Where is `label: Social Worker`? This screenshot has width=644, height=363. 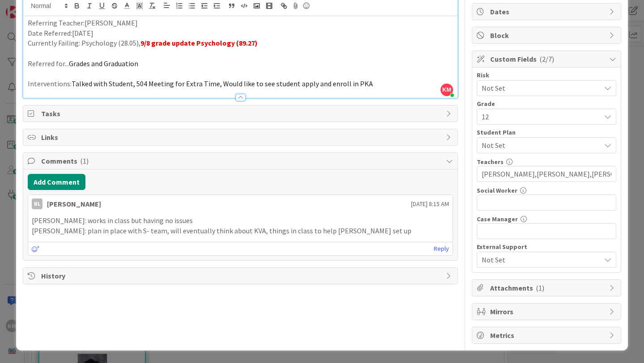
label: Social Worker is located at coordinates (497, 190).